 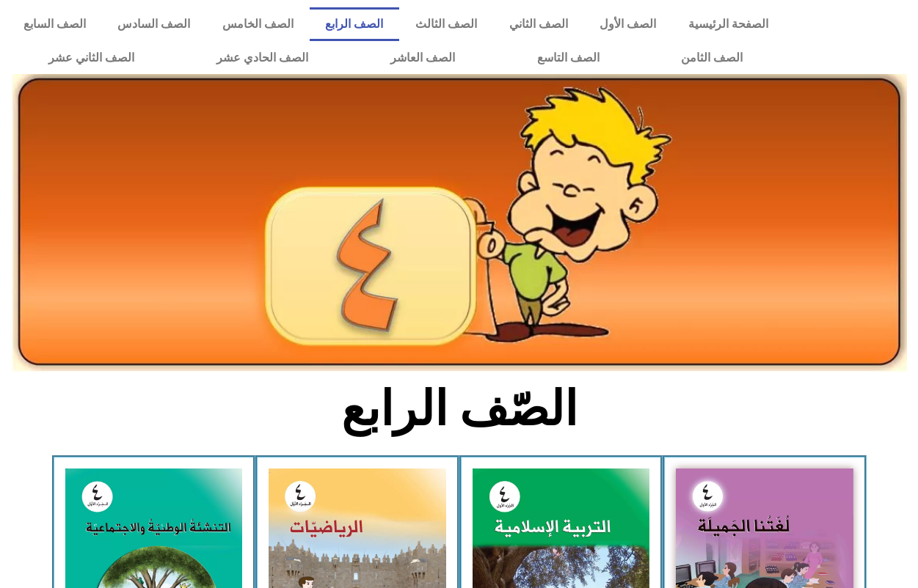 What do you see at coordinates (354, 24) in the screenshot?
I see `a: الصف الرابع` at bounding box center [354, 24].